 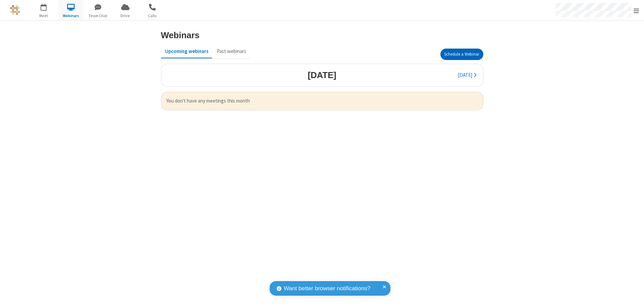 What do you see at coordinates (231, 51) in the screenshot?
I see `button: Past webinars` at bounding box center [231, 51].